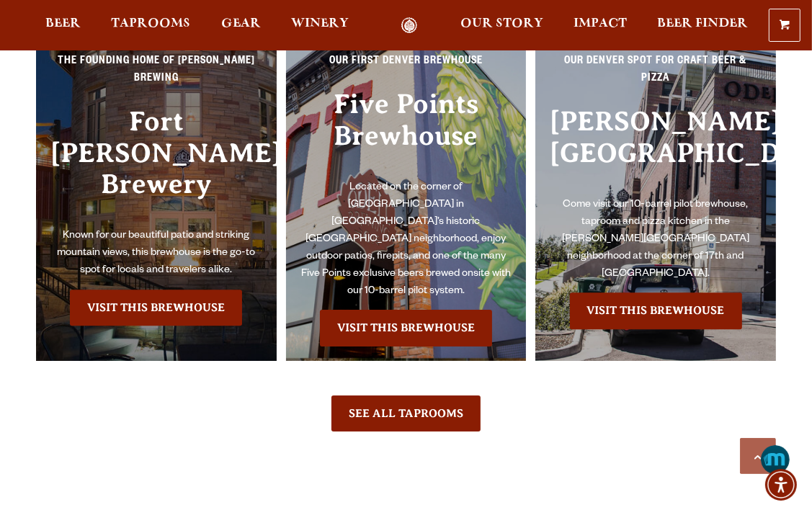 The width and height of the screenshot is (812, 510). What do you see at coordinates (656, 310) in the screenshot?
I see `a: Visit the Sloan’s Lake Brewhouse` at bounding box center [656, 310].